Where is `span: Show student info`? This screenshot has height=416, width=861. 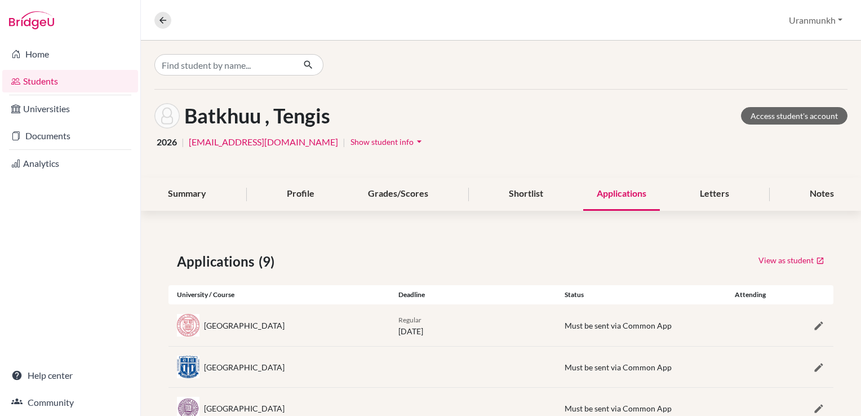
span: Show student info is located at coordinates (382, 141).